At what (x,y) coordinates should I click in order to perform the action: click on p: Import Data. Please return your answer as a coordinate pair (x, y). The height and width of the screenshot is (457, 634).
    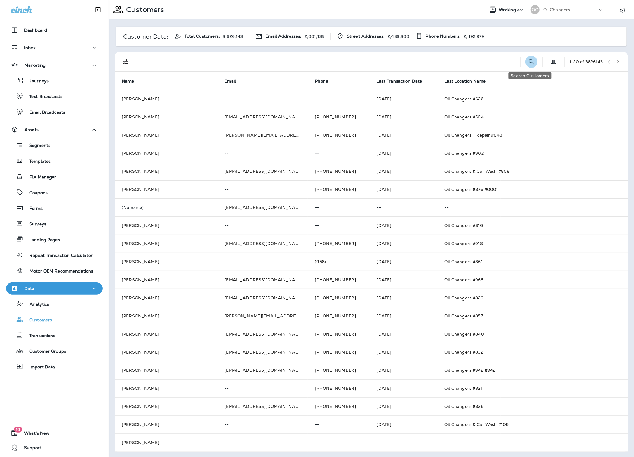
    Looking at the image, I should click on (39, 367).